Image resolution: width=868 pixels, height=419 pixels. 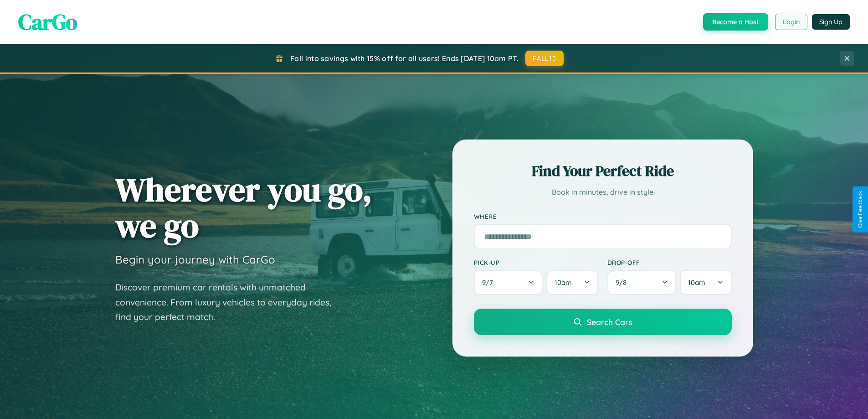 I want to click on label: Drop-off, so click(x=670, y=262).